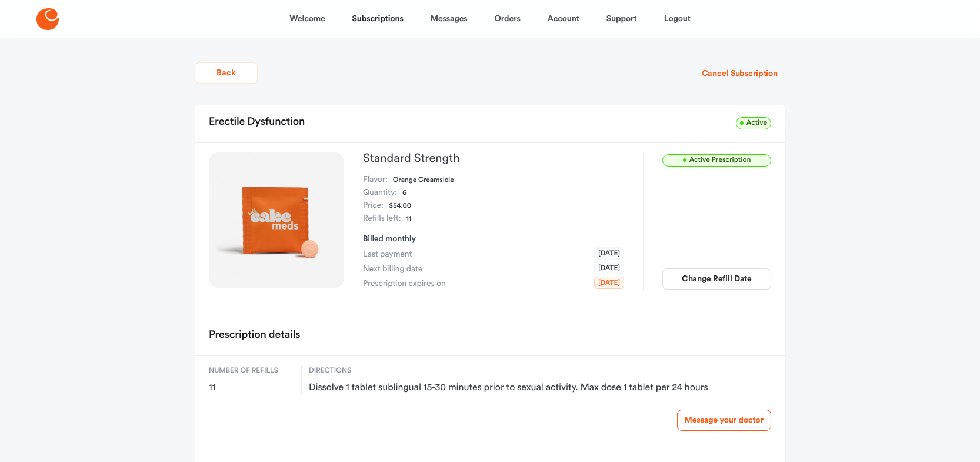 The image size is (980, 462). Describe the element at coordinates (251, 371) in the screenshot. I see `span: Number of refills` at that location.